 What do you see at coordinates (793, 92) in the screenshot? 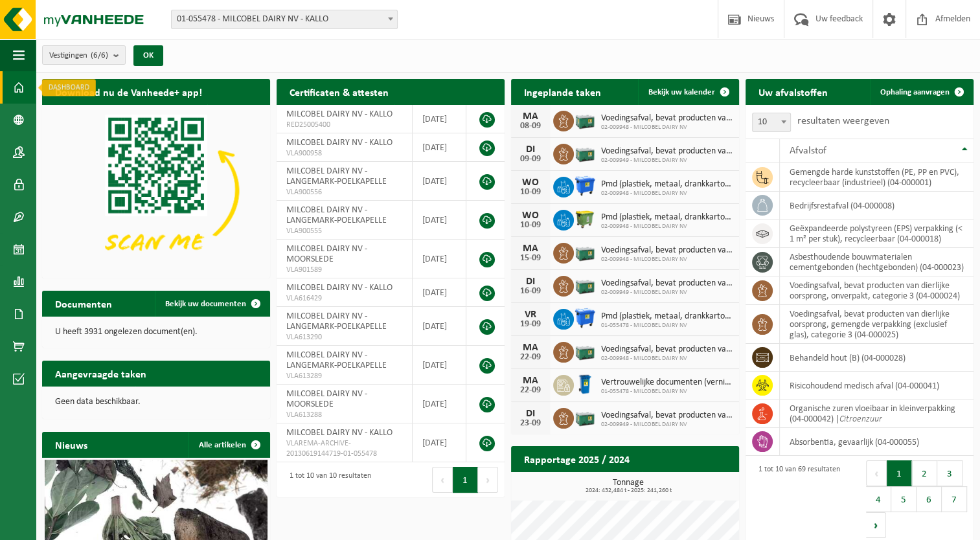
I see `h2: Uw afvalstoffen` at bounding box center [793, 92].